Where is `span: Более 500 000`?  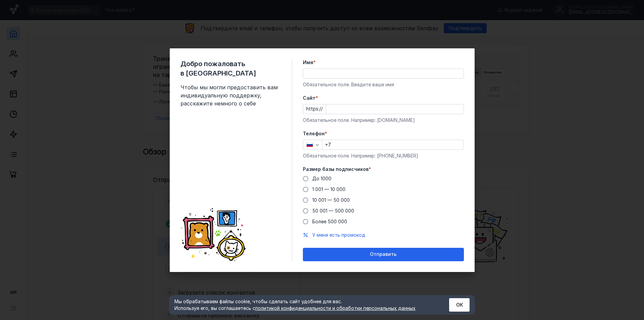 span: Более 500 000 is located at coordinates (330, 221).